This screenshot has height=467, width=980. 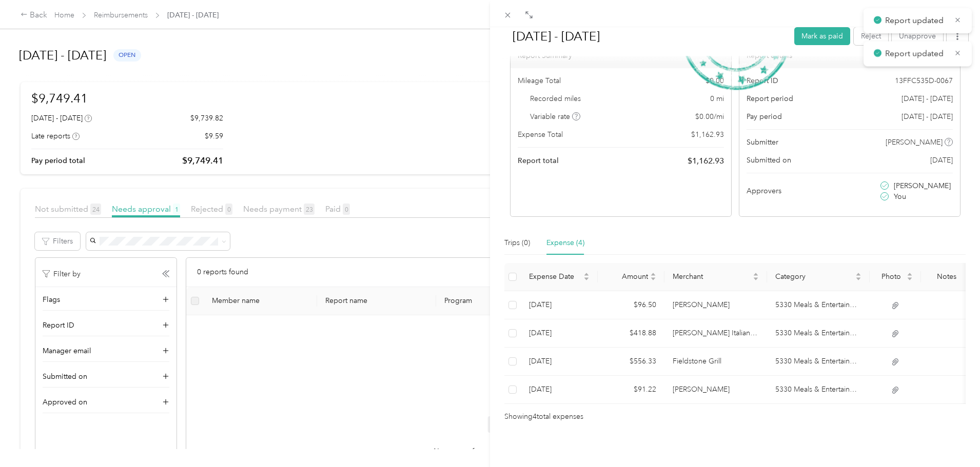 I want to click on span: Mileage Total, so click(x=539, y=80).